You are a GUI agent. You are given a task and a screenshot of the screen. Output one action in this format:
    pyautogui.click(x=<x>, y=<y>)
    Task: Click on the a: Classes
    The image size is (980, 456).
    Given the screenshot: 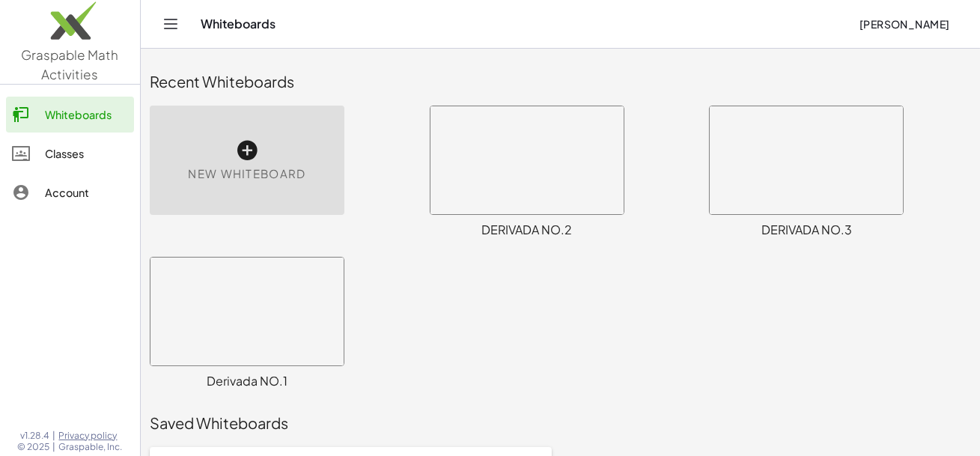 What is the action you would take?
    pyautogui.click(x=69, y=154)
    